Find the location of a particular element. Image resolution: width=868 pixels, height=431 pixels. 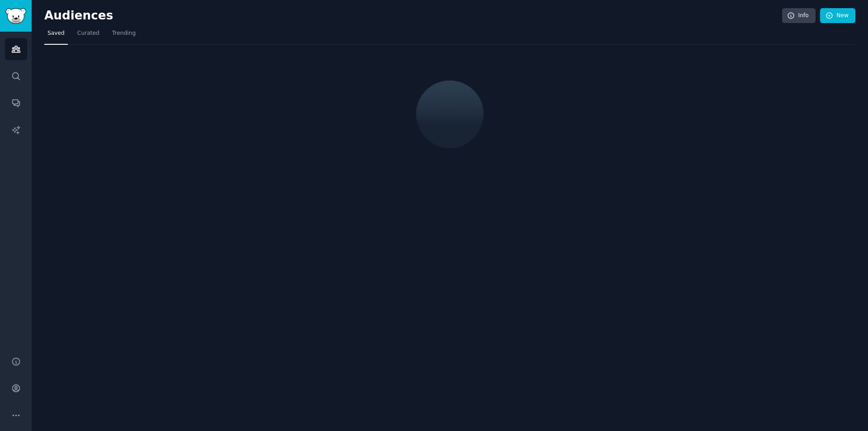

img: GummySearch logo is located at coordinates (16, 16).